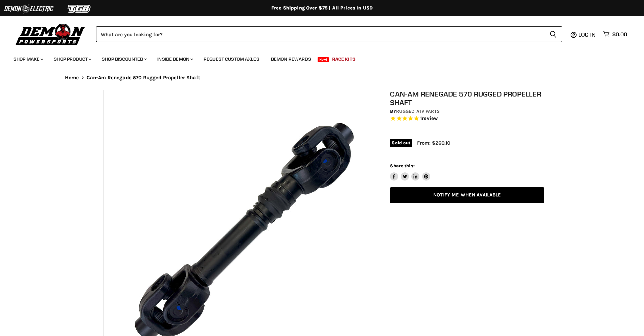  I want to click on div: Free Shipping Over $75 | All Prices In USD, so click(322, 8).